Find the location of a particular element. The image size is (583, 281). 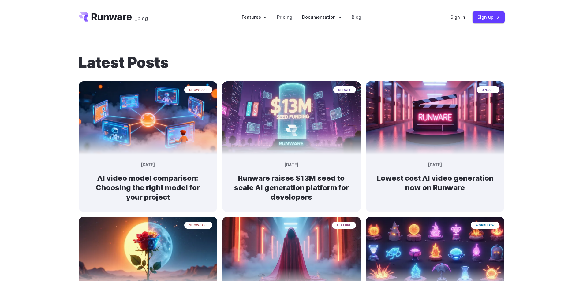

img: Futuristic city scene with neon lights showing Runware announcement of $13M seed funding in large... is located at coordinates (291, 118).